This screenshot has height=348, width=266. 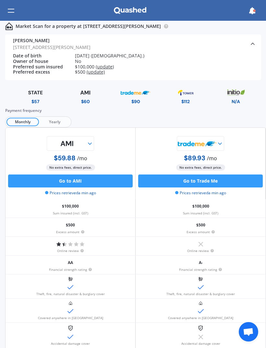 I want to click on img: AMI-text-1.webp, so click(x=85, y=92).